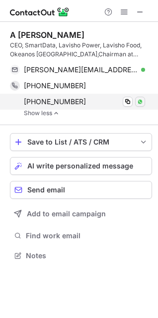  I want to click on span: Notes, so click(87, 256).